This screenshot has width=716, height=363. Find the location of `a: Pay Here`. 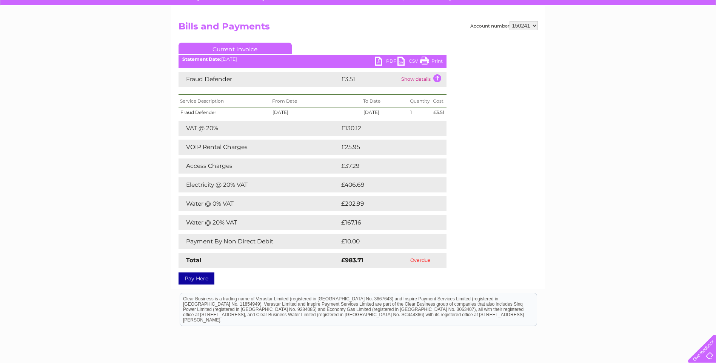

a: Pay Here is located at coordinates (196, 278).